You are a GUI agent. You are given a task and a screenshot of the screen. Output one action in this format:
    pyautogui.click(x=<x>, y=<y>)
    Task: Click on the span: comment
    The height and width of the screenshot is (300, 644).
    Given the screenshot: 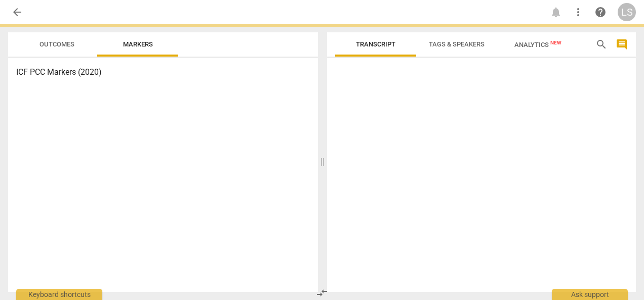 What is the action you would take?
    pyautogui.click(x=621, y=45)
    